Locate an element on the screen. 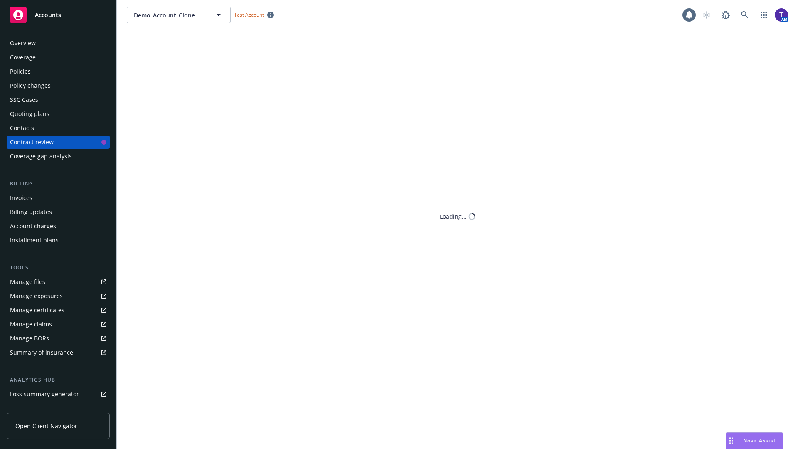  span: Manage exposures is located at coordinates (58, 296).